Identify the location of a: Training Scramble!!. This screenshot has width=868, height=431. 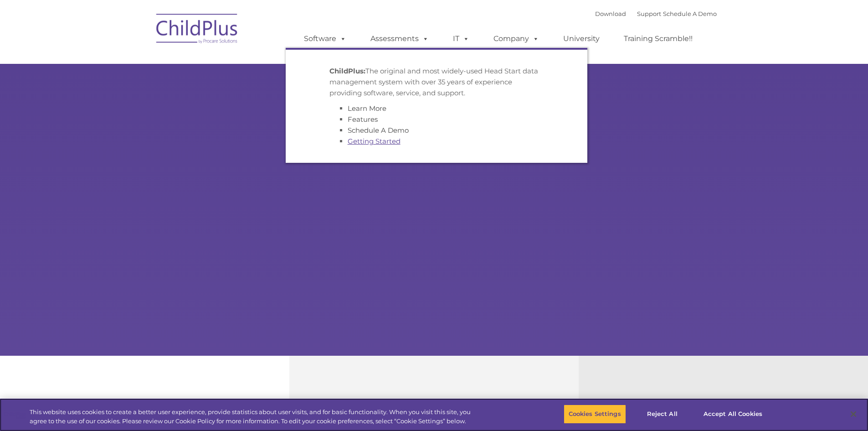
(657, 39).